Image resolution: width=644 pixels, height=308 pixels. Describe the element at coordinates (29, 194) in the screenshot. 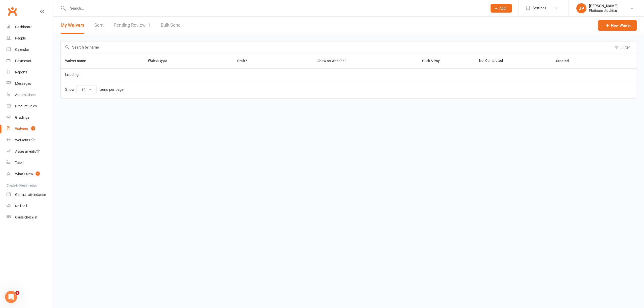

I see `a: General attendance kiosk mode` at that location.